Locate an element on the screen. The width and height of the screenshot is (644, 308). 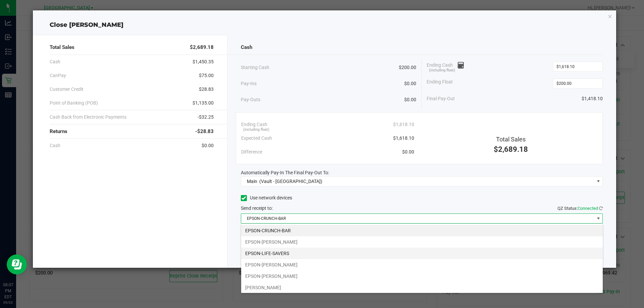
div: Returns is located at coordinates (131, 131).